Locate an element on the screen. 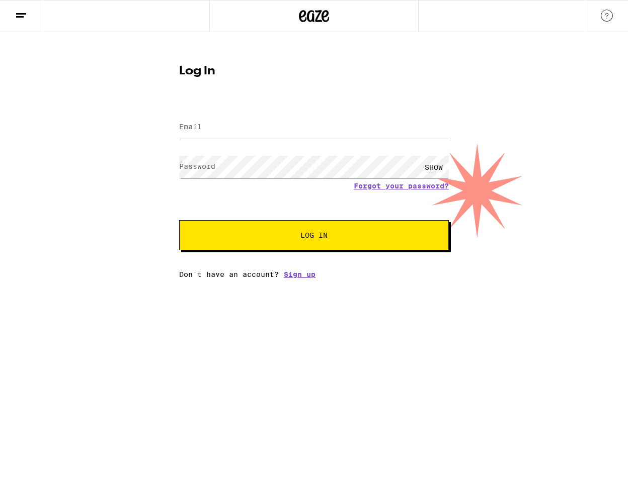 This screenshot has width=628, height=493. a: Sign up is located at coordinates (299, 275).